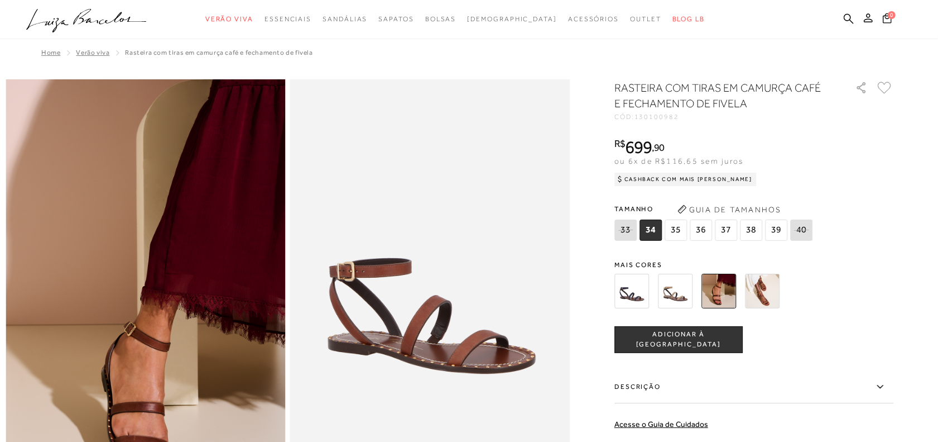 Image resolution: width=938 pixels, height=442 pixels. Describe the element at coordinates (512, 19) in the screenshot. I see `a: noSubCategoriesText` at that location.